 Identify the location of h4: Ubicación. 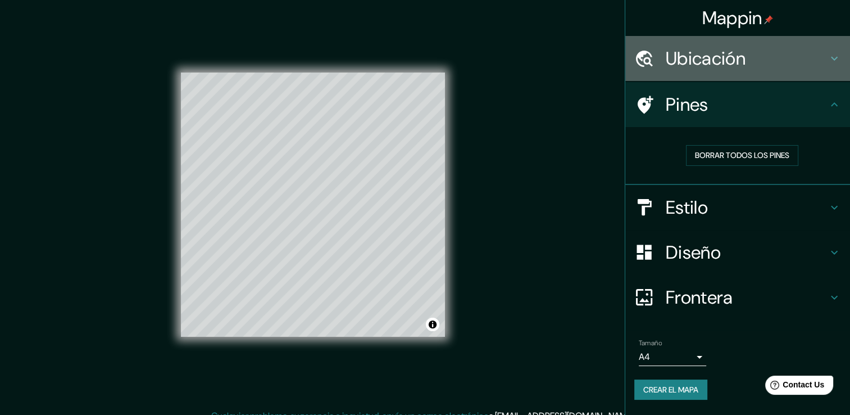
(746, 58).